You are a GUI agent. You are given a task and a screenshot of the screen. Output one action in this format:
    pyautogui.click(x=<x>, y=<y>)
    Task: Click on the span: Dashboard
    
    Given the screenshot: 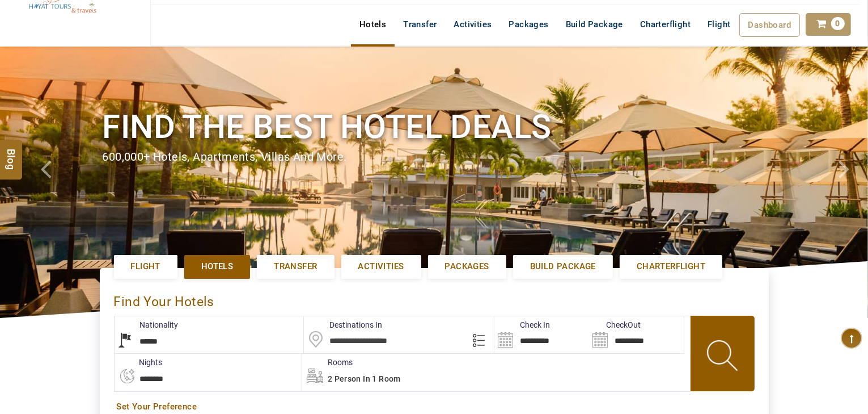 What is the action you would take?
    pyautogui.click(x=770, y=25)
    